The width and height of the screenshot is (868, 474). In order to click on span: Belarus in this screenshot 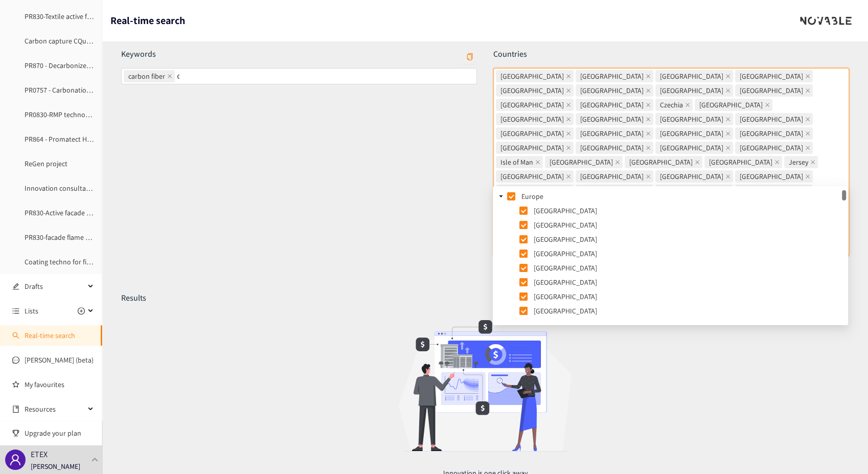, I will do `click(688, 310)`.